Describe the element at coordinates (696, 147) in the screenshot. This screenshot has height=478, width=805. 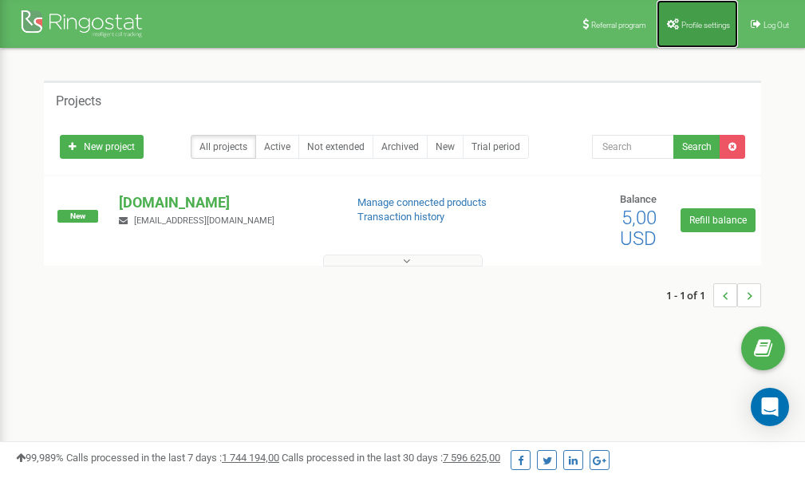
I see `button: Search` at that location.